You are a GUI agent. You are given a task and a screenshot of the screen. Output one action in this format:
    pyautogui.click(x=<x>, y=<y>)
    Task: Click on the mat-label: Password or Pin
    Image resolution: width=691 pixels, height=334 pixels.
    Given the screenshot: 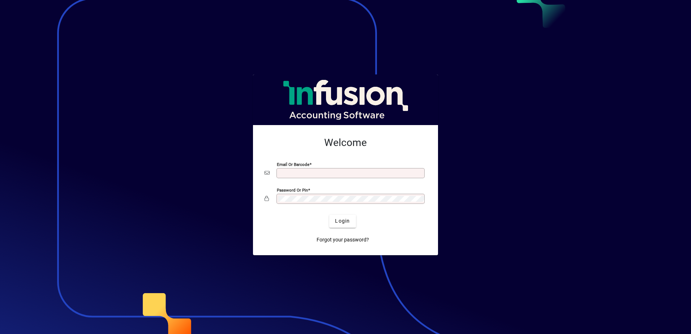 What is the action you would take?
    pyautogui.click(x=292, y=190)
    